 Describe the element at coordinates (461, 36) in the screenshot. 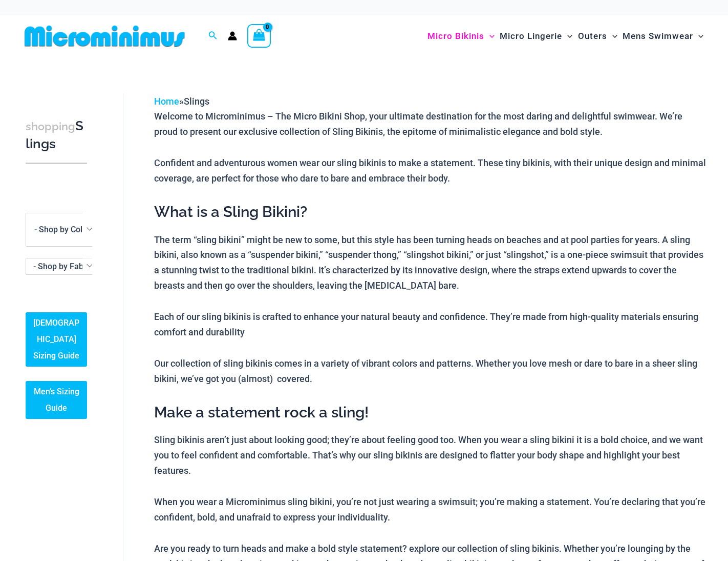

I see `a: Micro BikinisMenu ToggleMenu Toggle` at that location.